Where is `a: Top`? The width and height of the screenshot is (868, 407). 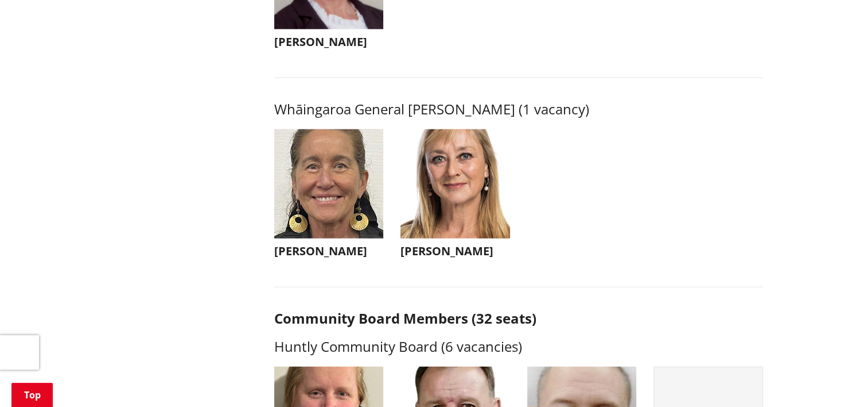 a: Top is located at coordinates (32, 395).